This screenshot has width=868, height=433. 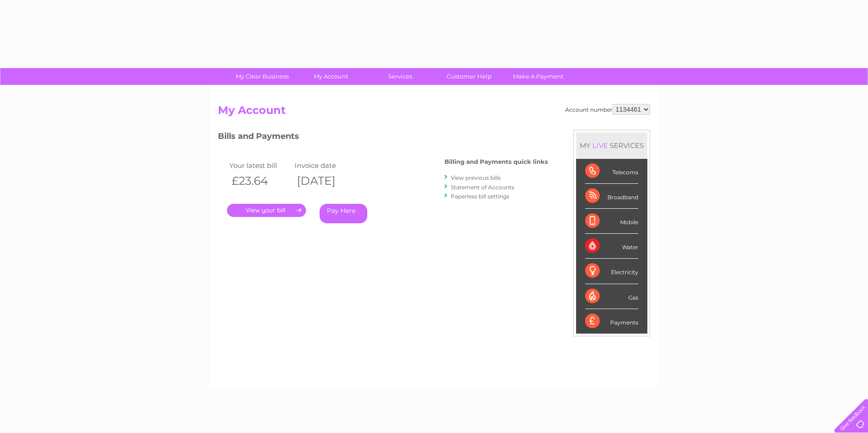 I want to click on a: View previous bills, so click(x=476, y=178).